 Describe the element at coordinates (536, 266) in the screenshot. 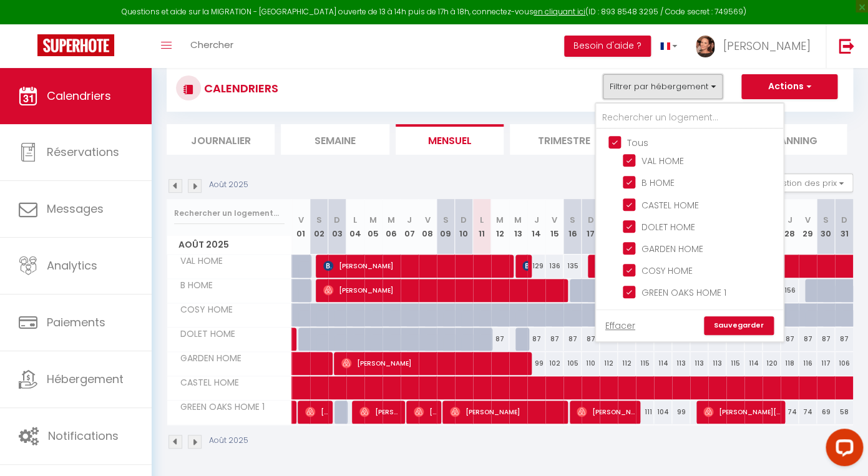

I see `div: 129` at that location.